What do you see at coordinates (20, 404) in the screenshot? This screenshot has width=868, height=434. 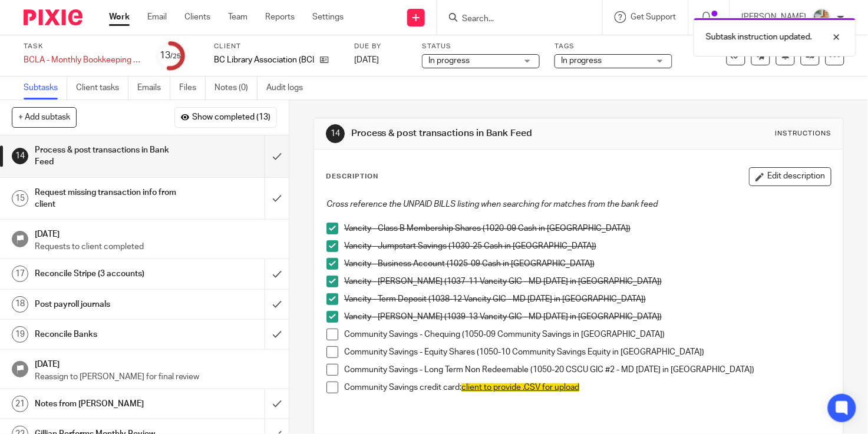 I see `div: 21` at bounding box center [20, 404].